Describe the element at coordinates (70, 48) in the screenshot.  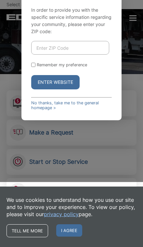
I see `input: Enter ZIP Code` at that location.